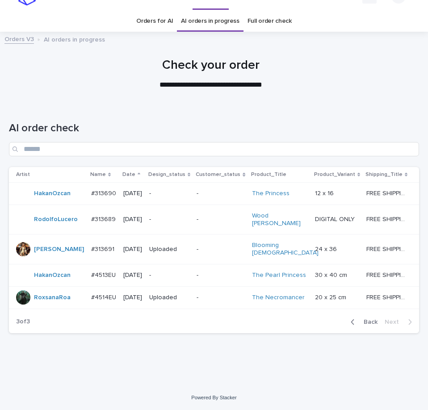 The width and height of the screenshot is (428, 410). What do you see at coordinates (98, 175) in the screenshot?
I see `p: Name` at bounding box center [98, 175].